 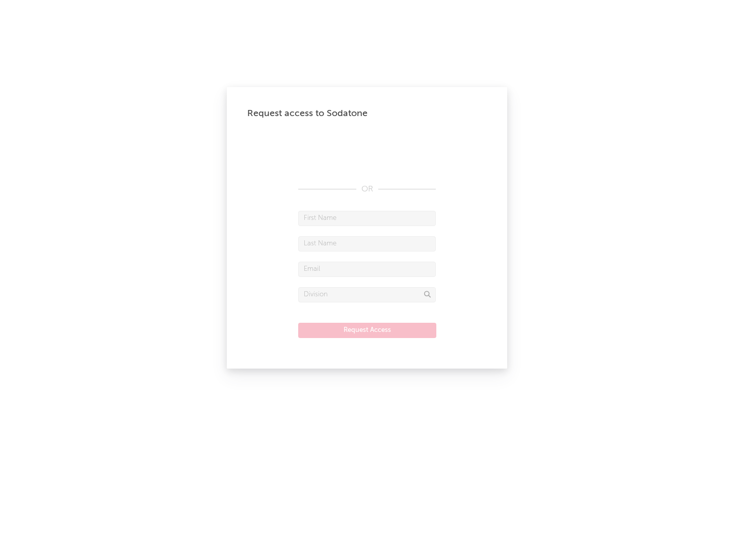 I want to click on button: Request Access, so click(x=367, y=330).